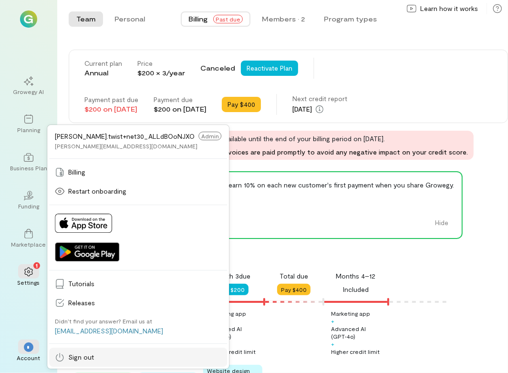  I want to click on span: Admin, so click(210, 136).